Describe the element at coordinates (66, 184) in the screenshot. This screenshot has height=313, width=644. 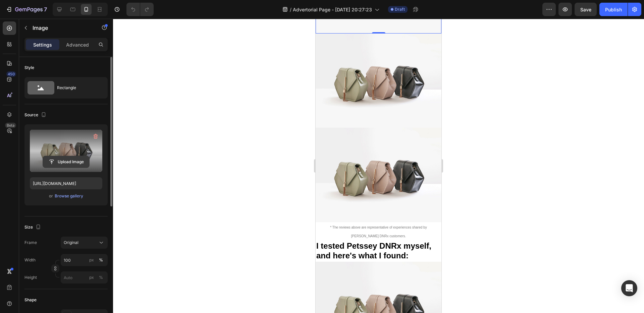
I see `input: https://example.com/image.jpg` at that location.